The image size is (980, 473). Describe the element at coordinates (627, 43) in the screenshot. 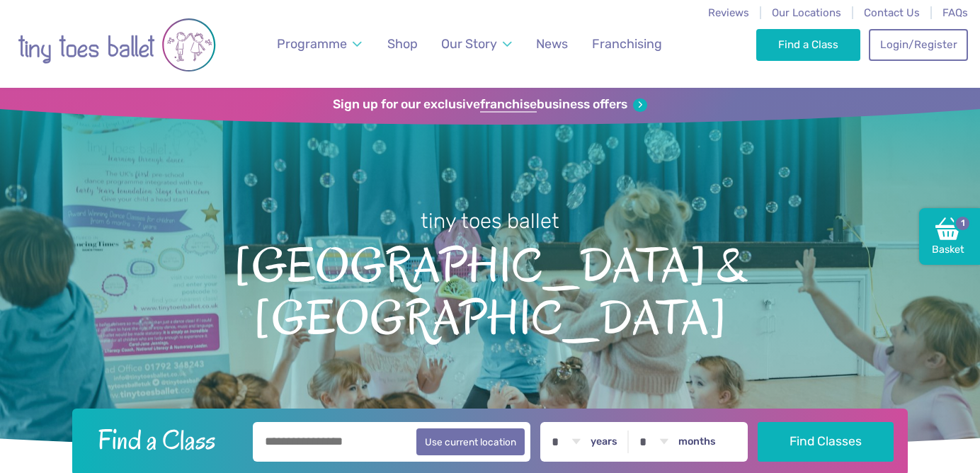

I see `span: Franchising` at that location.